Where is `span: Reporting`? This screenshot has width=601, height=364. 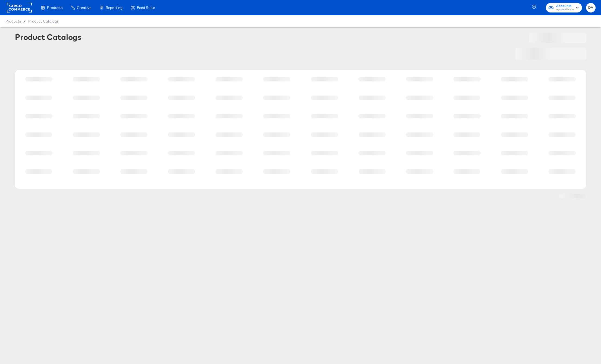
span: Reporting is located at coordinates (114, 8).